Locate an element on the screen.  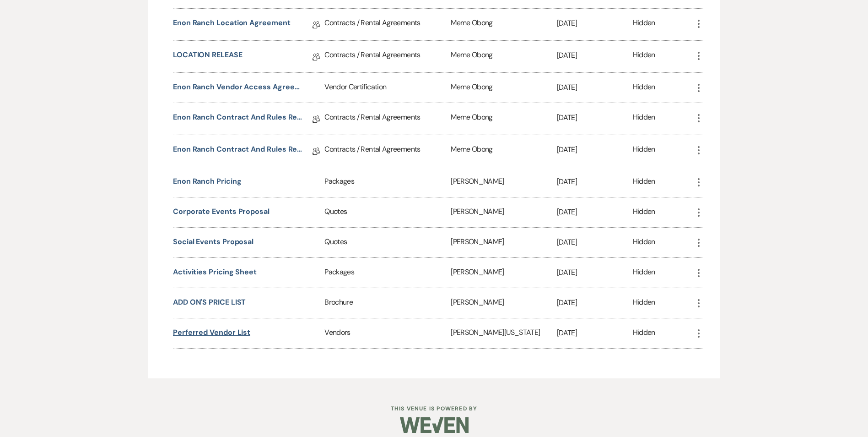
button: Enon Ranch Vendor Access Agreement is located at coordinates (238, 87).